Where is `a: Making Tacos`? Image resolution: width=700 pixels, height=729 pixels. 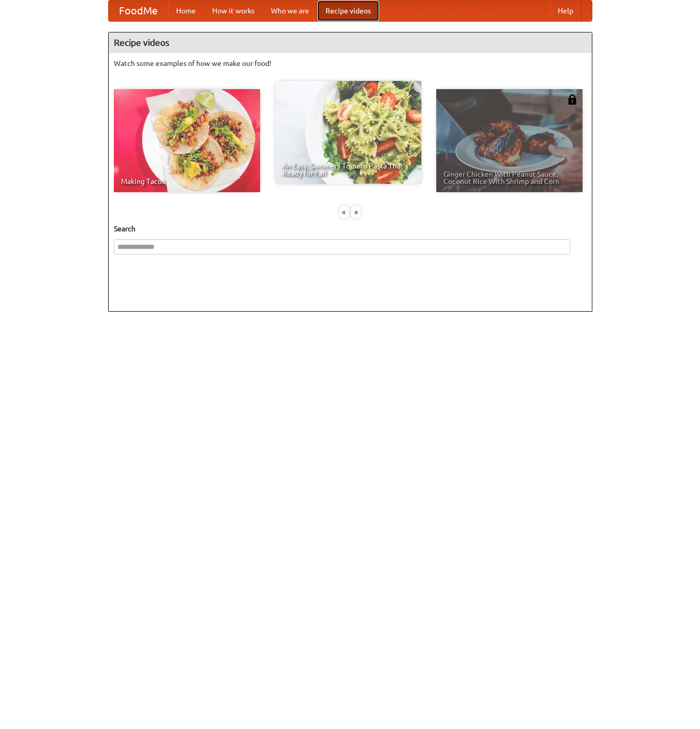
a: Making Tacos is located at coordinates (187, 141).